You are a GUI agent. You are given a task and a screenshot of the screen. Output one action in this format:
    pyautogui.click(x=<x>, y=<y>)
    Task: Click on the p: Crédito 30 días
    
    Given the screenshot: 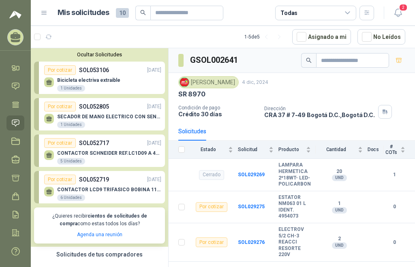 What is the action you would take?
    pyautogui.click(x=218, y=114)
    